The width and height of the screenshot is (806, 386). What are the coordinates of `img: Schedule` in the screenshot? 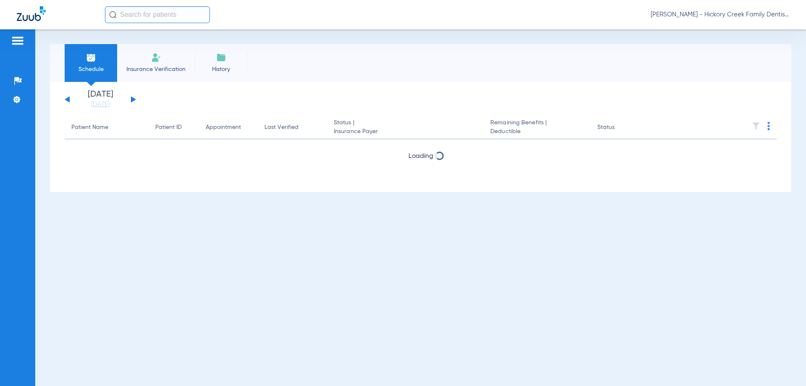 It's located at (91, 57).